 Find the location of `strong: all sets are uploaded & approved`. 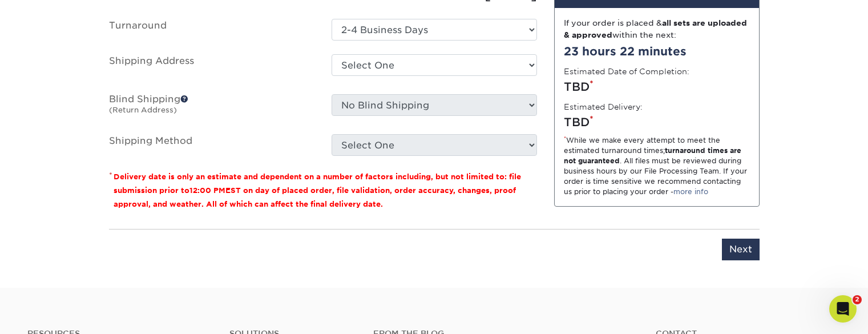

strong: all sets are uploaded & approved is located at coordinates (655, 28).